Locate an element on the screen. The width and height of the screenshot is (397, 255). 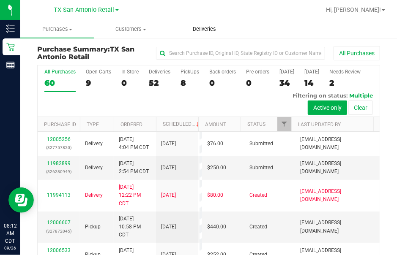
div: 34 is located at coordinates (287, 83).